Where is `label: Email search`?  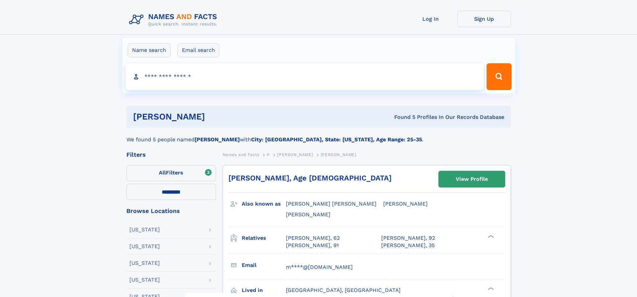
label: Email search is located at coordinates (198, 50).